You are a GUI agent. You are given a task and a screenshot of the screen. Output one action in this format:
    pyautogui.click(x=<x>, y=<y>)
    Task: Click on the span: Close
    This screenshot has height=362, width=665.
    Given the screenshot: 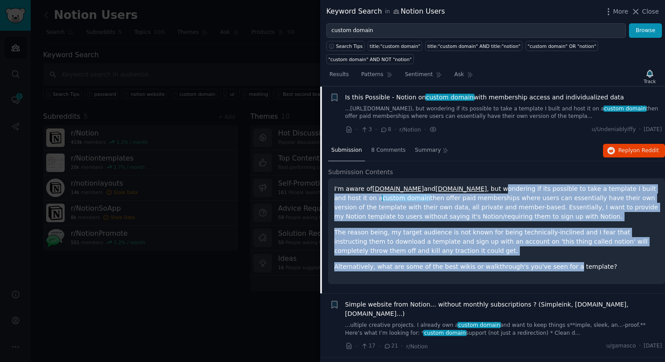 What is the action you would take?
    pyautogui.click(x=650, y=11)
    